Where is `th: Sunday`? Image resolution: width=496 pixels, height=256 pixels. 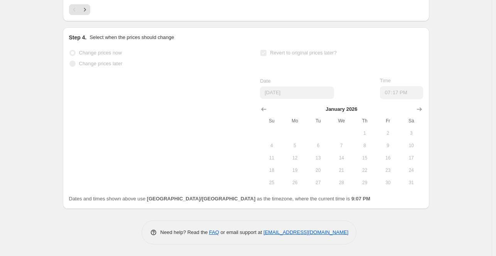
th: Sunday is located at coordinates (271, 121).